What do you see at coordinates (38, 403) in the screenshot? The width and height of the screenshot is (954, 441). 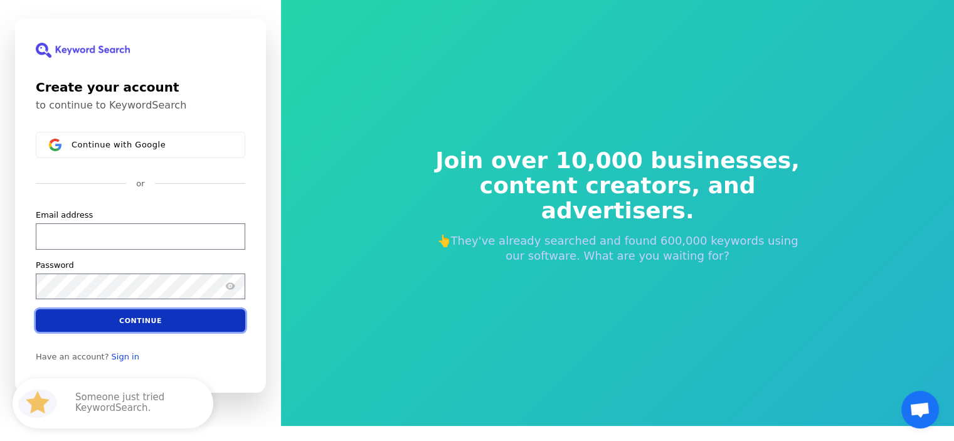 I see `img: HubSpot` at bounding box center [38, 403].